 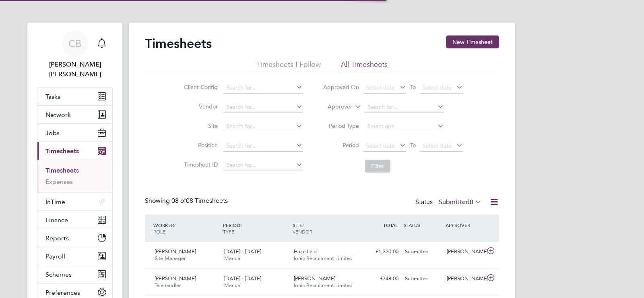 What do you see at coordinates (75, 115) in the screenshot?
I see `button: Network` at bounding box center [75, 115].